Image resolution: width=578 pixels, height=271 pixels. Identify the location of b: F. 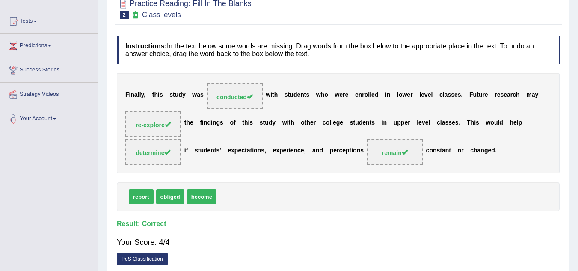
(471, 95).